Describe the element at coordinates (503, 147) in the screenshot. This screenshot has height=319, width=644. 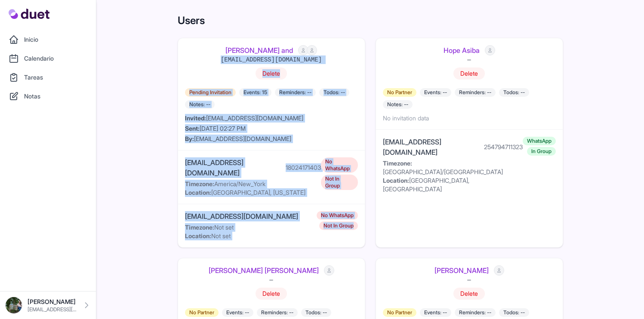
I see `div: 254794711323` at that location.